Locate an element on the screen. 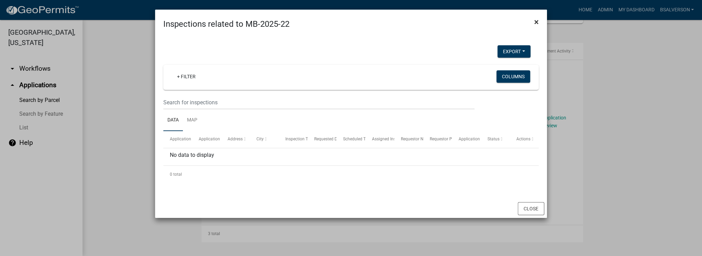 This screenshot has height=256, width=702. datatable-header-cell: Actions is located at coordinates (524, 140).